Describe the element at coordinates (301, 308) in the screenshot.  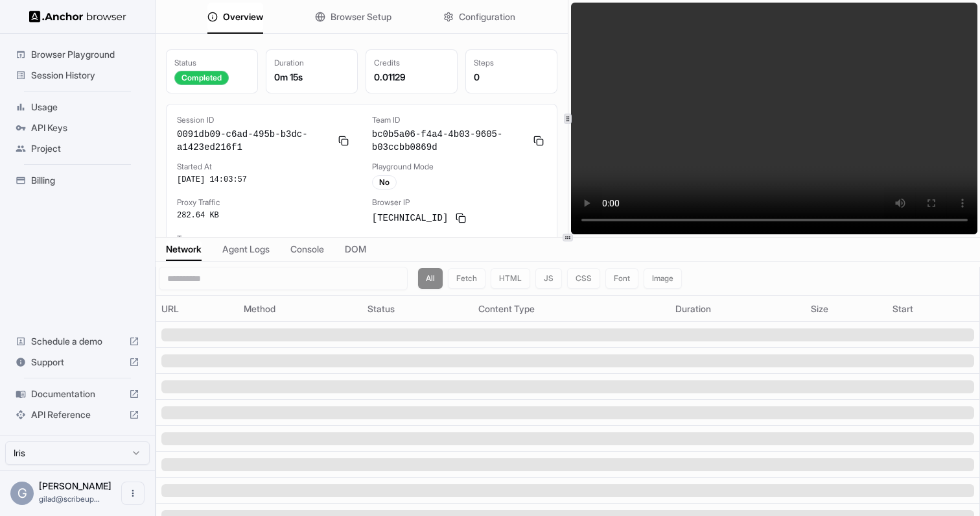
I see `div: Method` at that location.